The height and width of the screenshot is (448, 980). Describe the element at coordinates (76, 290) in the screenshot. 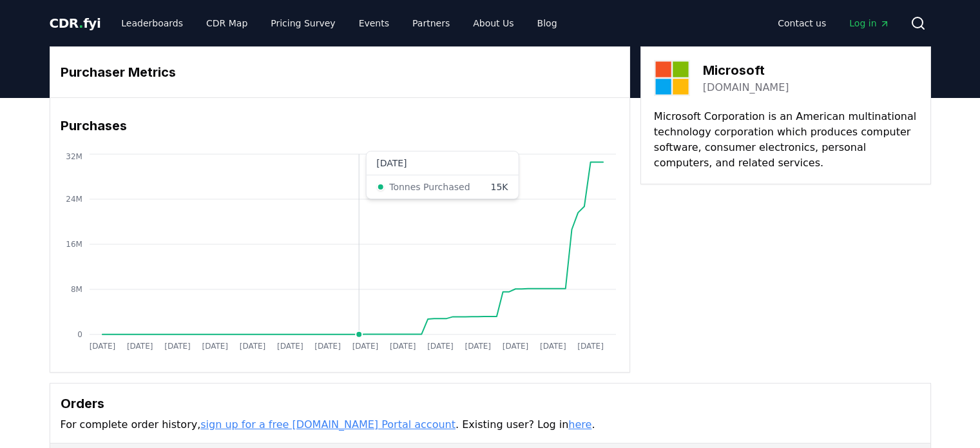

I see `tspan: 8M` at that location.